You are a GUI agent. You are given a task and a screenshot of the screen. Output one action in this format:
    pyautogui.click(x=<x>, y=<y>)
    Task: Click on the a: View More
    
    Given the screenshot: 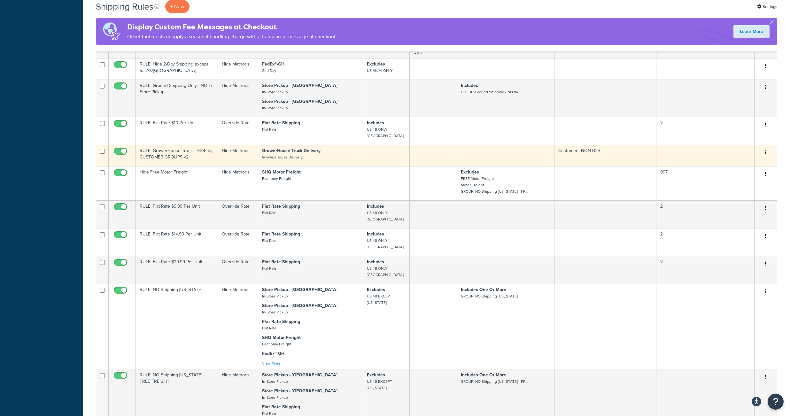 What is the action you would take?
    pyautogui.click(x=271, y=363)
    